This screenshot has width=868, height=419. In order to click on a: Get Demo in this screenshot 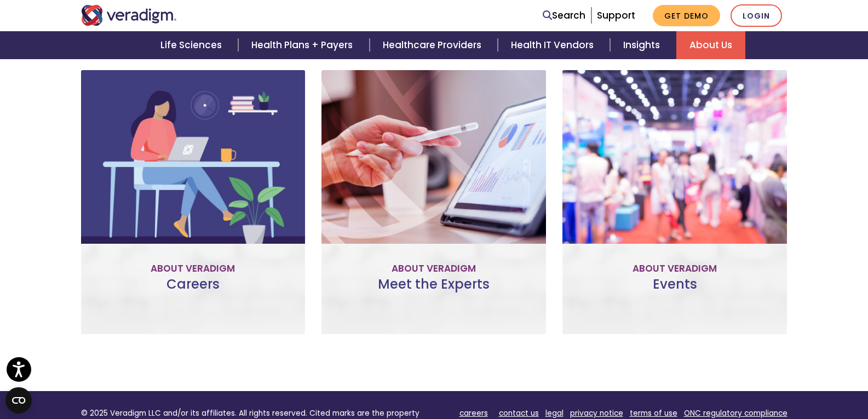, I will do `click(687, 15)`.